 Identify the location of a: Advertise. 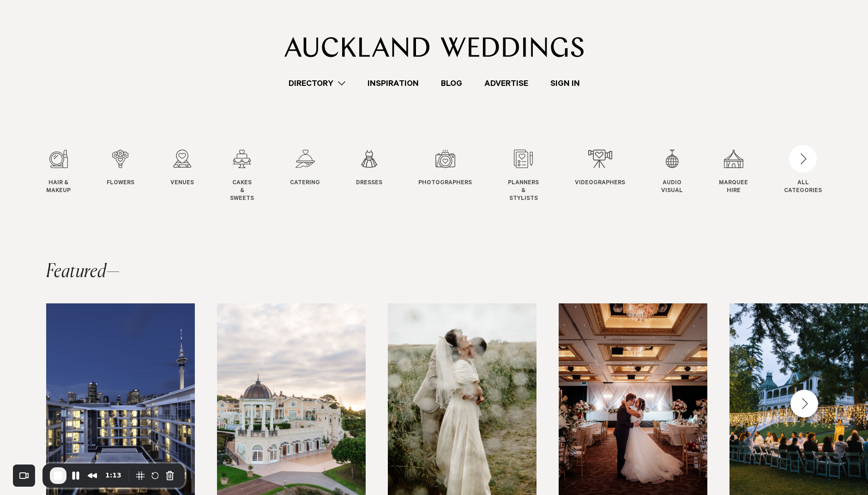
(506, 83).